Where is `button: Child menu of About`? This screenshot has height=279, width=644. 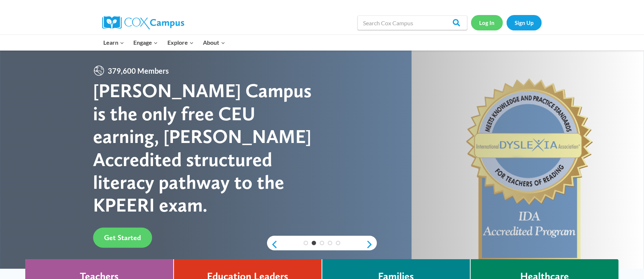 button: Child menu of About is located at coordinates (214, 42).